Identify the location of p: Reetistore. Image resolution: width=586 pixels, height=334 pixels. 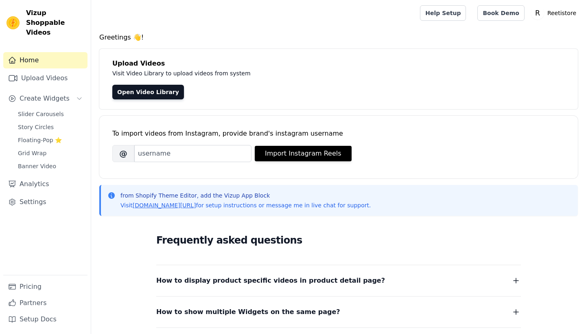
(562, 13).